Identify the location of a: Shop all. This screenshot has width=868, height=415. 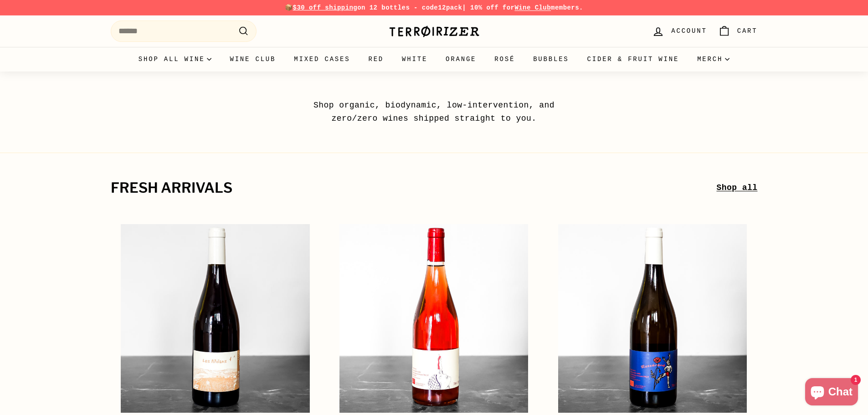
(737, 188).